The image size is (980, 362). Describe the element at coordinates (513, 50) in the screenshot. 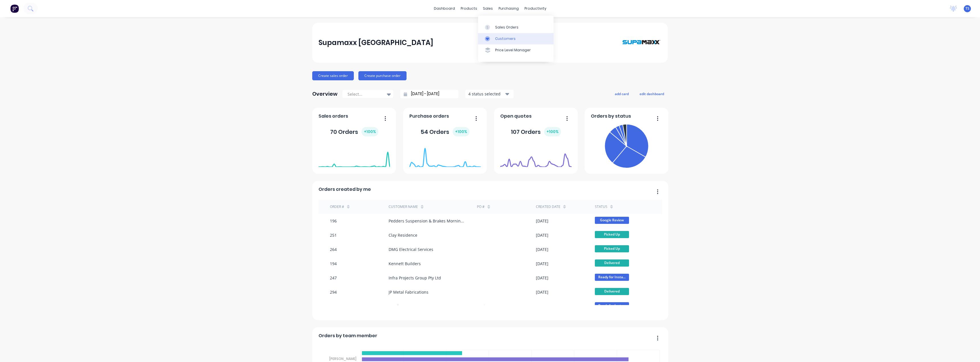

I see `div: Price Level Manager` at that location.